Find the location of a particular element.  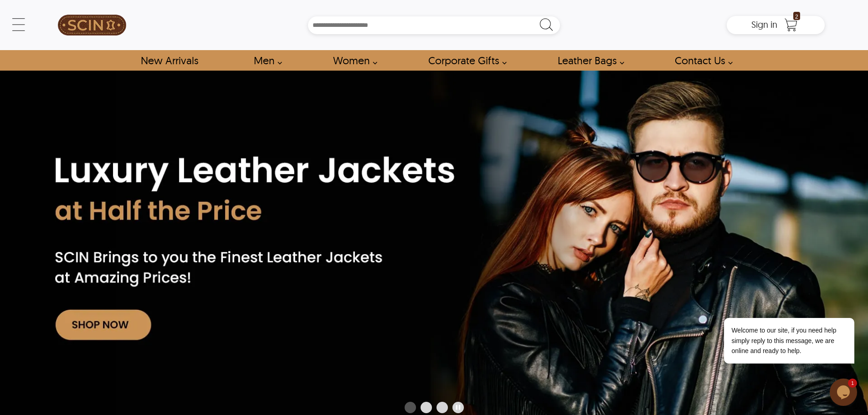

a: contact-us is located at coordinates (701, 60).